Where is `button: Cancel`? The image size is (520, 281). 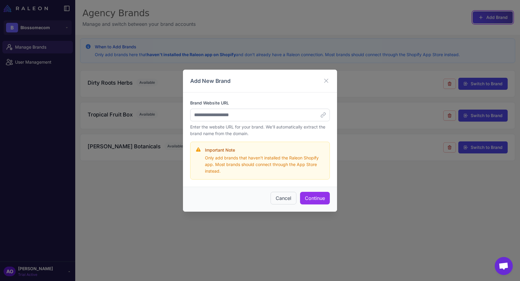 button: Cancel is located at coordinates (283, 198).